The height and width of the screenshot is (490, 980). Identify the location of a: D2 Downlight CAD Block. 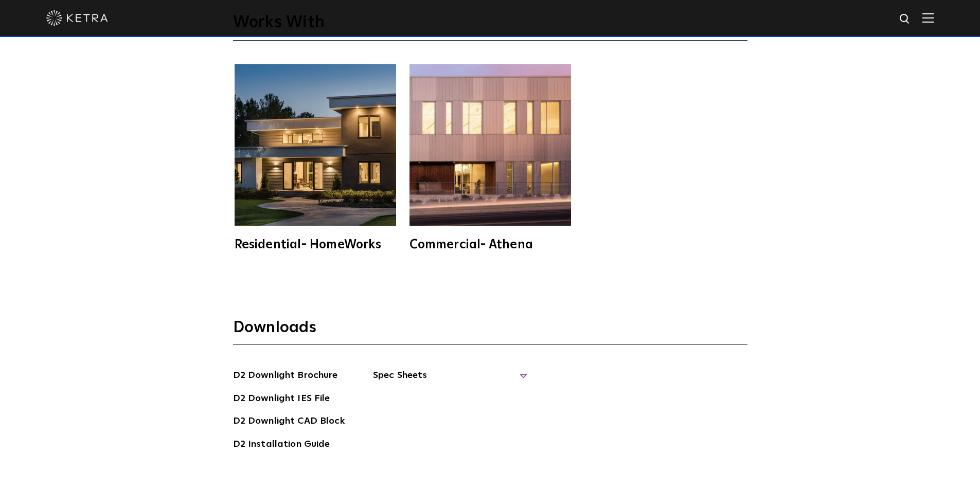
(289, 422).